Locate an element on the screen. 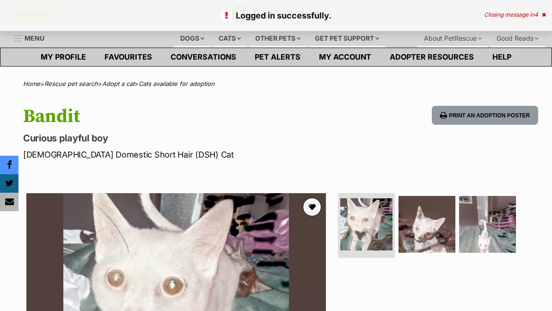 The width and height of the screenshot is (552, 311). div: Dogs is located at coordinates (192, 38).